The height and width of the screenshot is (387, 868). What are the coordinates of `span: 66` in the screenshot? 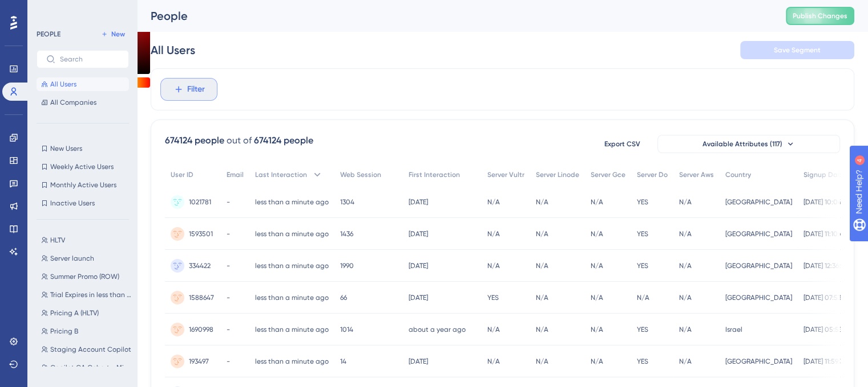 It's located at (343, 298).